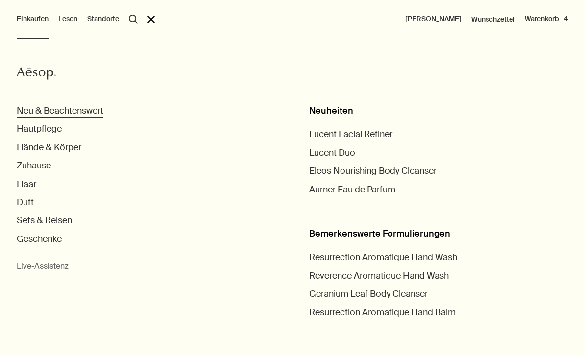  What do you see at coordinates (68, 19) in the screenshot?
I see `button: Lesen` at bounding box center [68, 19].